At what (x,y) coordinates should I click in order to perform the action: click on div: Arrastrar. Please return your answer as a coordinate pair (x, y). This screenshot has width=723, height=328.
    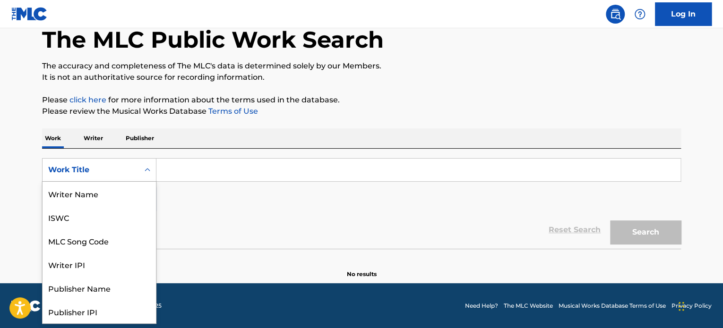
    Looking at the image, I should click on (681, 307).